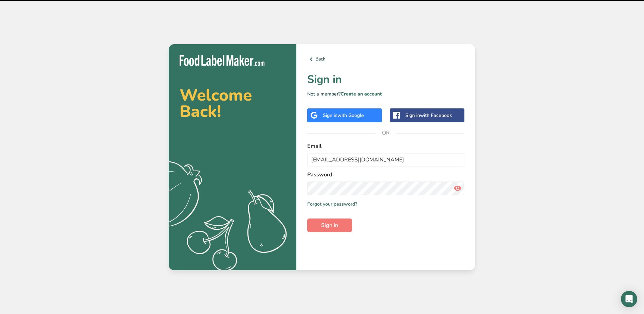  I want to click on div: Open Intercom Messenger, so click(629, 299).